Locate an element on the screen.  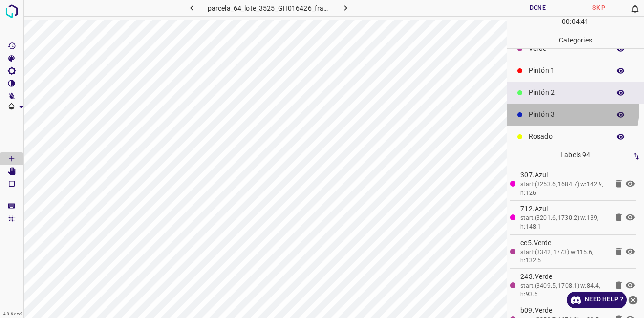
p: 243.Verde is located at coordinates (564, 276).